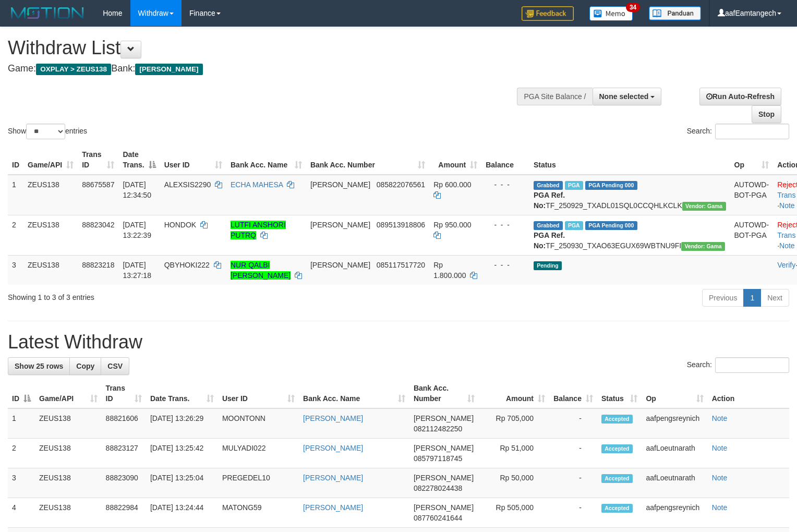 Image resolution: width=797 pixels, height=532 pixels. What do you see at coordinates (400, 224) in the screenshot?
I see `span: Copy 089513918806 to clipboard` at bounding box center [400, 224].